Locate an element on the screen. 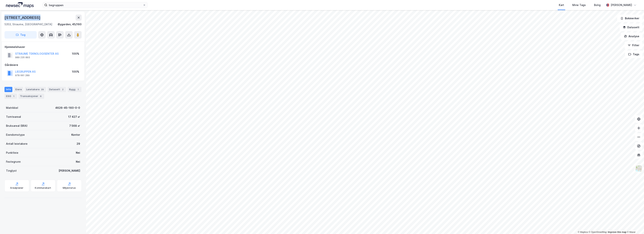 The width and height of the screenshot is (644, 234). div: Bolig is located at coordinates (597, 5).